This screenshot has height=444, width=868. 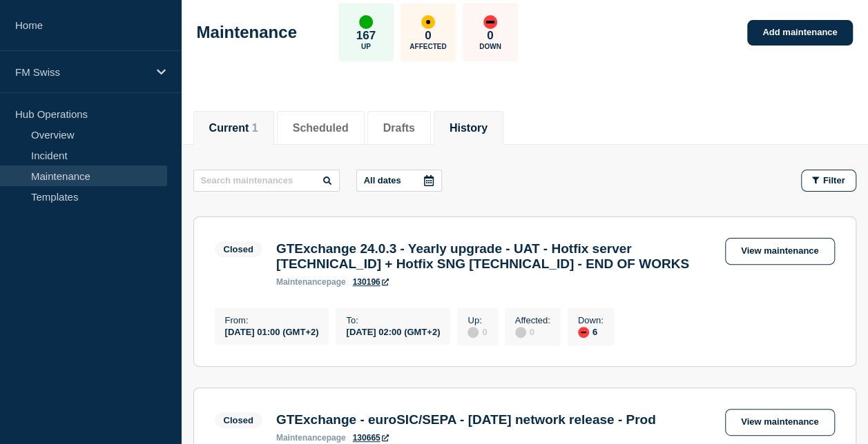 What do you see at coordinates (399, 128) in the screenshot?
I see `button: Drafts` at bounding box center [399, 128].